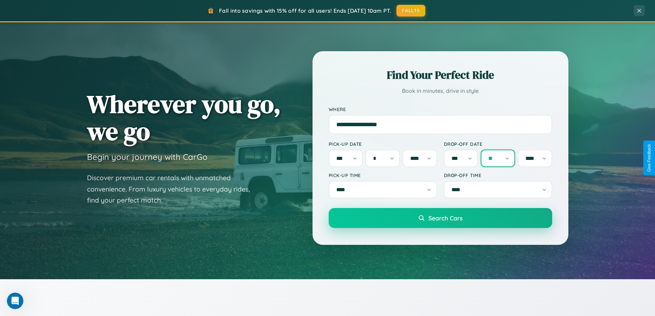 This screenshot has width=655, height=316. What do you see at coordinates (445, 218) in the screenshot?
I see `span: Search Cars` at bounding box center [445, 218].